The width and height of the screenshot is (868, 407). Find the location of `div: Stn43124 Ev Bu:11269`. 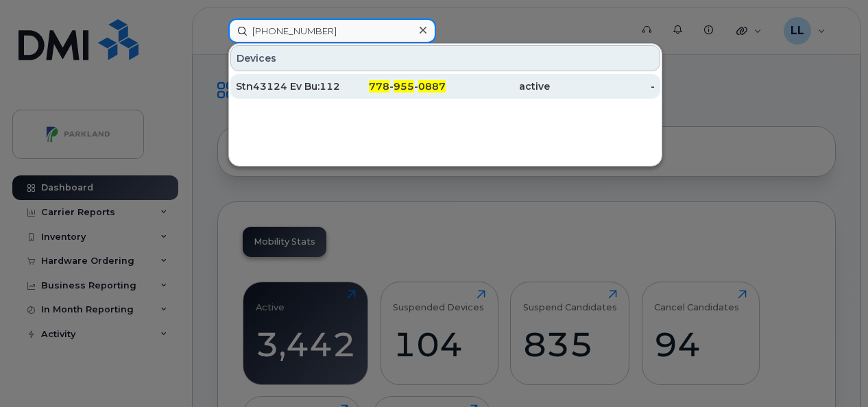

div: Stn43124 Ev Bu:11269 is located at coordinates (288, 86).